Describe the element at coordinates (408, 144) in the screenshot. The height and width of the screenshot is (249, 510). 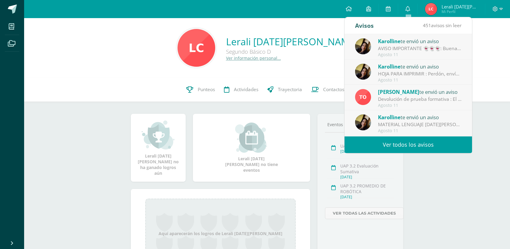
I see `a: Ver todos los avisos` at that location.